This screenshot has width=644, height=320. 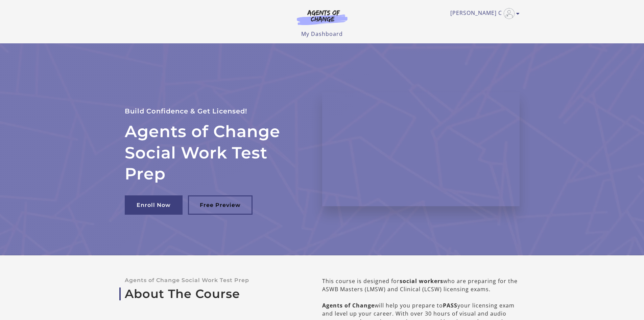 I want to click on img: Agents of Change Logo, so click(x=322, y=17).